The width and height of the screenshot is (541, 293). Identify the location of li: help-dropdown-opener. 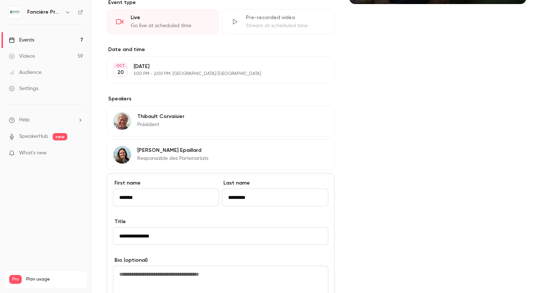
(46, 120).